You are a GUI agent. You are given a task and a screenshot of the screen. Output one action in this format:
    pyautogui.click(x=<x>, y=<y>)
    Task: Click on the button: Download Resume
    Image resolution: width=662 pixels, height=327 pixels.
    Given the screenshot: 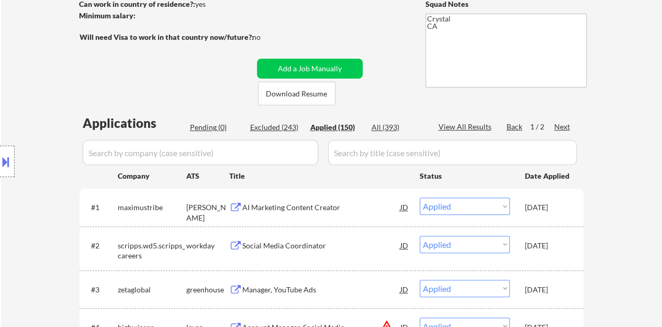 What is the action you would take?
    pyautogui.click(x=297, y=93)
    